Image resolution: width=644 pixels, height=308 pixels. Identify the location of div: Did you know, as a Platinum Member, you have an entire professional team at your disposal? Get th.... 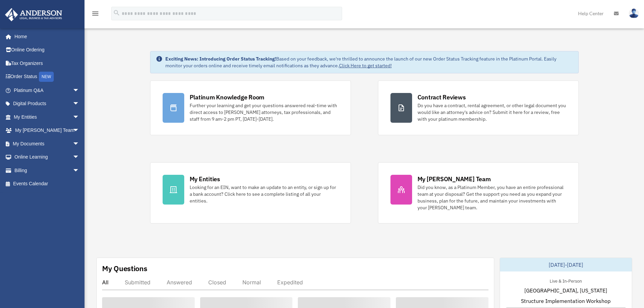
(492, 198).